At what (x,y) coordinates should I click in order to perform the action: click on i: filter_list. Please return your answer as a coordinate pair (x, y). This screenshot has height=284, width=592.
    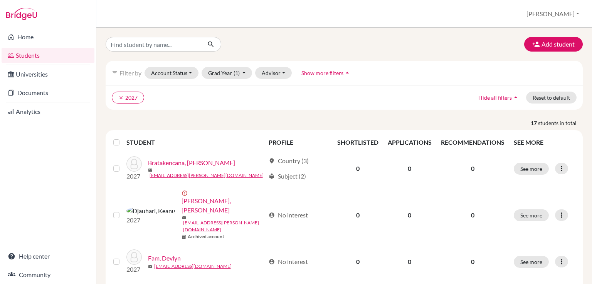
    Looking at the image, I should click on (115, 73).